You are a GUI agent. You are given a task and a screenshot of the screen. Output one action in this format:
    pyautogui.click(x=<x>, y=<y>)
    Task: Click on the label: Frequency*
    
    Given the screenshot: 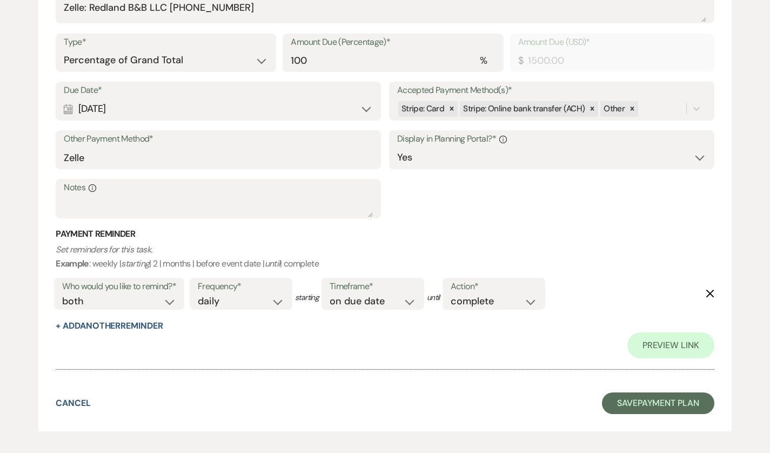 What is the action you would take?
    pyautogui.click(x=241, y=286)
    